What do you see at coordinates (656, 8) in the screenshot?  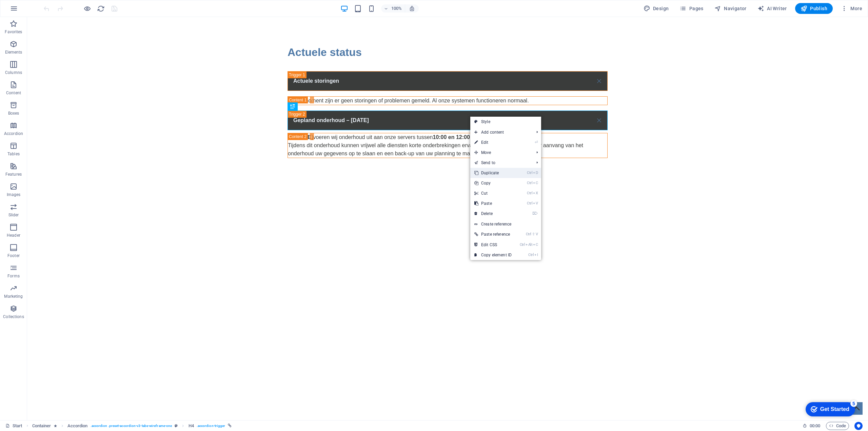 I see `div: Design (Ctrl+Alt+Y)` at bounding box center [656, 8].